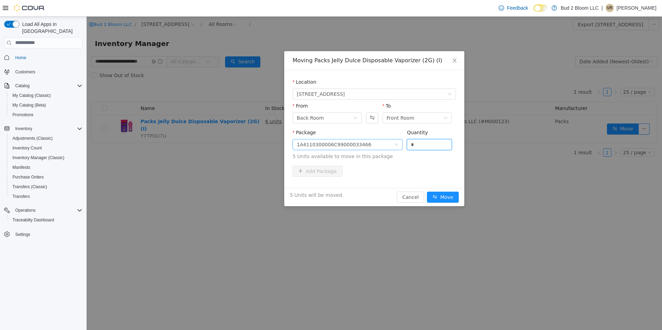 This screenshot has height=330, width=662. I want to click on img: Cova, so click(29, 8).